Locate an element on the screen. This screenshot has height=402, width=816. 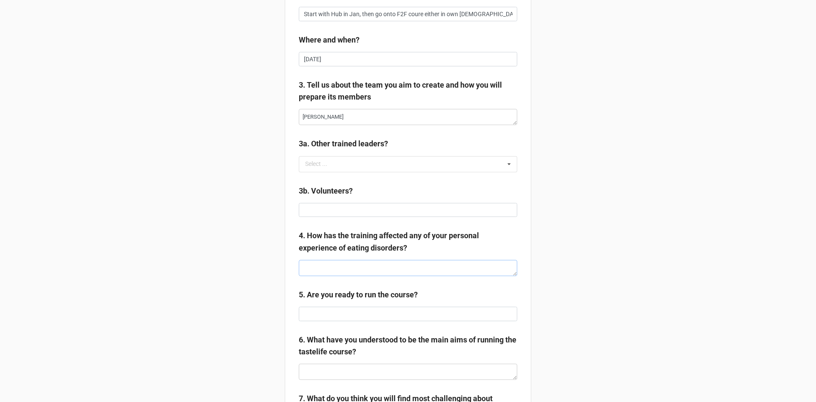
div: Select ... is located at coordinates (321, 164).